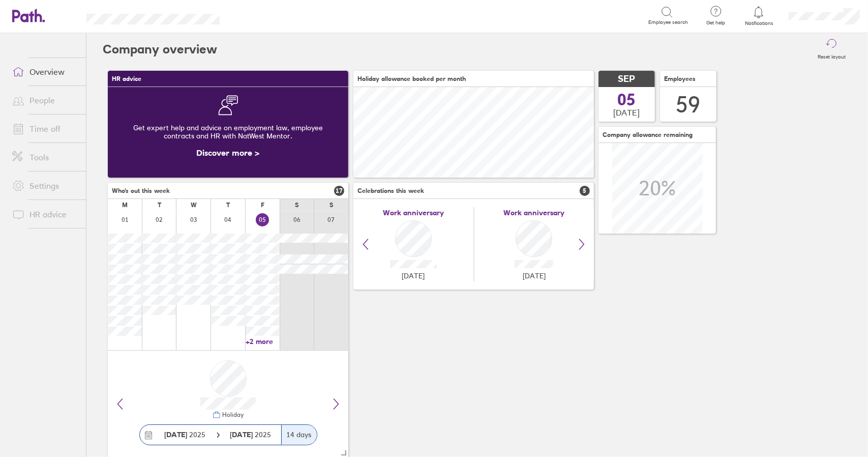 This screenshot has height=457, width=868. I want to click on span: Get help, so click(715, 23).